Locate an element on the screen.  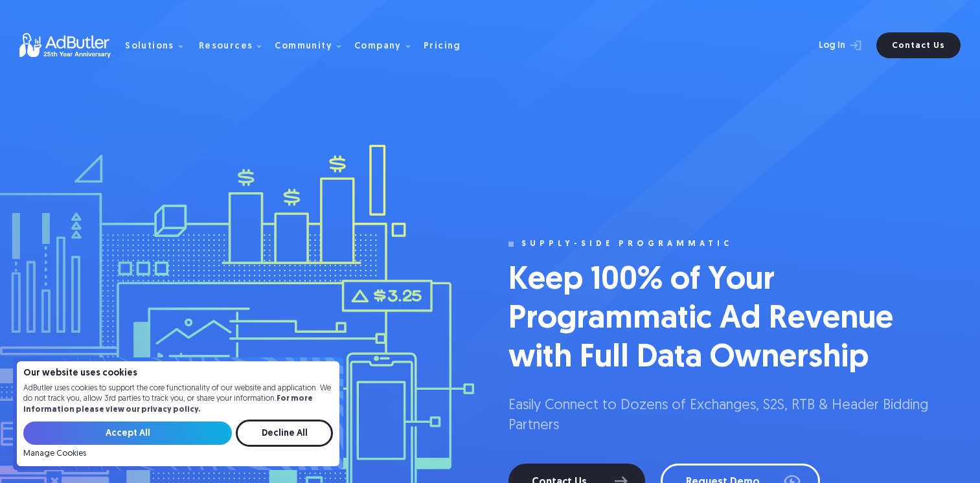
div: Resources is located at coordinates (226, 47).